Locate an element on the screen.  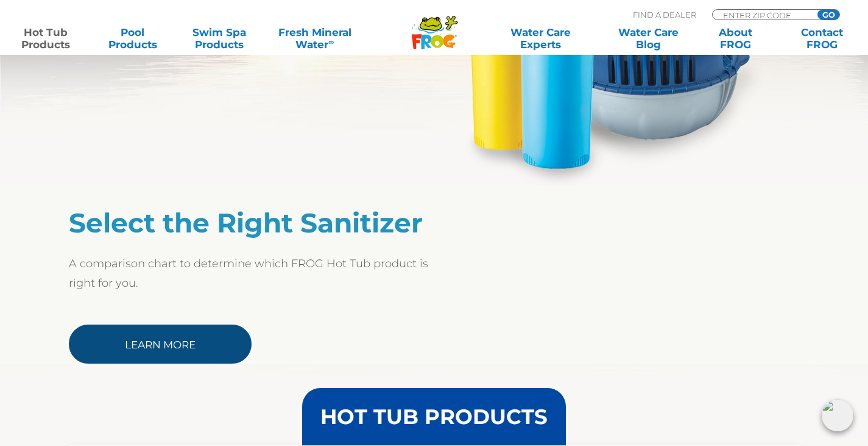
input: Zip Code Form is located at coordinates (763, 14).